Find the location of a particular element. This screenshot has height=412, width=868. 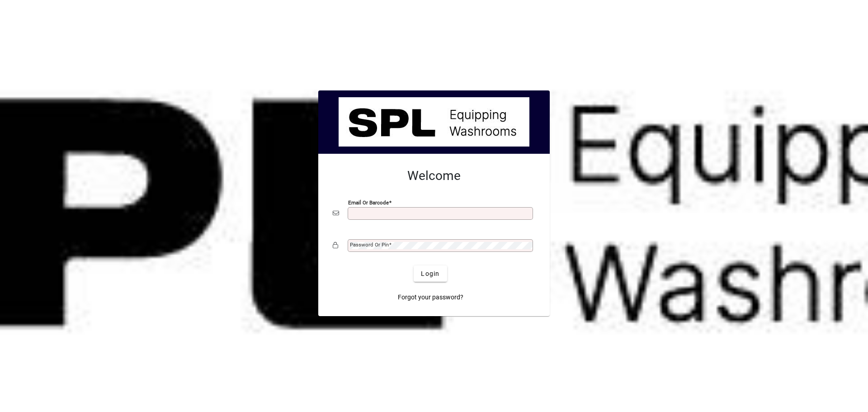

mat-label: Password or Pin is located at coordinates (370, 244).